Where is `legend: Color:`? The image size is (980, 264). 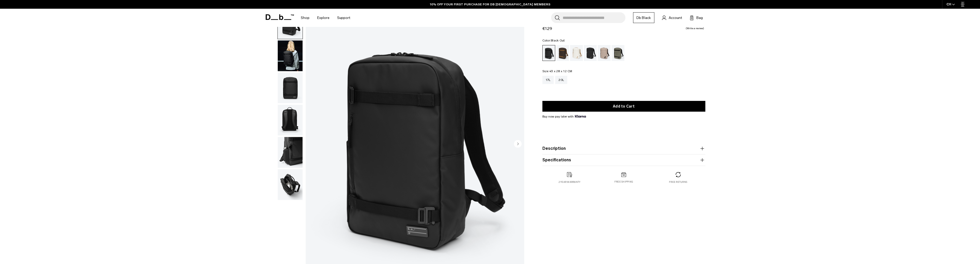 legend: Color: is located at coordinates (554, 41).